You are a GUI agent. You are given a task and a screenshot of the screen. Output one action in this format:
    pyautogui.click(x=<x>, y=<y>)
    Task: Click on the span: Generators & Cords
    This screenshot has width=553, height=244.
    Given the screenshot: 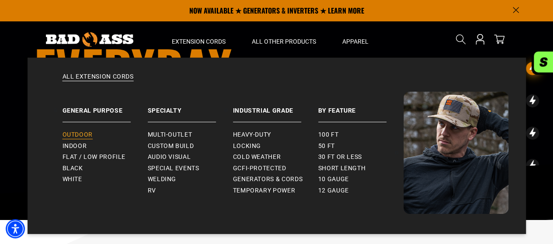 What is the action you would take?
    pyautogui.click(x=268, y=180)
    